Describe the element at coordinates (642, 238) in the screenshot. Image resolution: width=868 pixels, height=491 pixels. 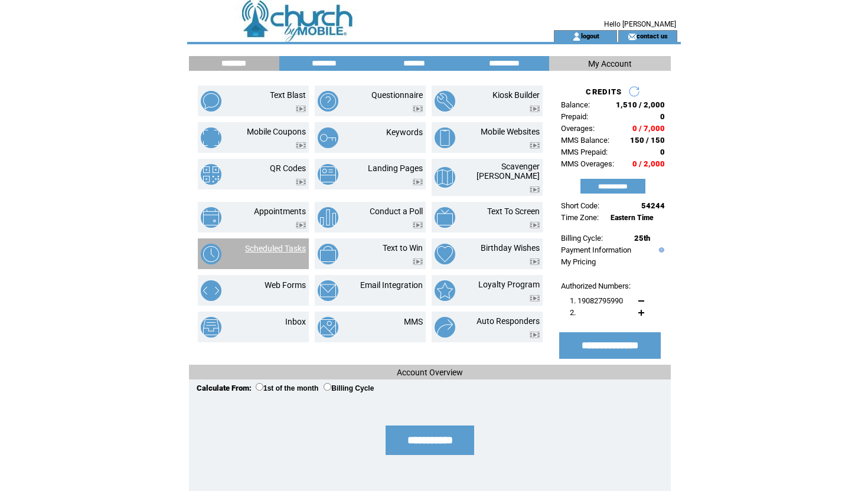
I see `span: 25th` at that location.